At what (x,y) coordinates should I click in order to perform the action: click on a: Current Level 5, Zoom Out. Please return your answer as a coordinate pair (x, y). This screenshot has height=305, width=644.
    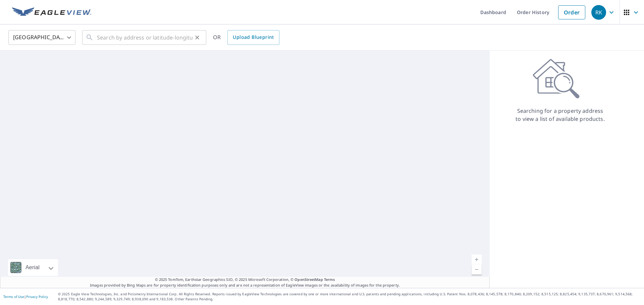
    Looking at the image, I should click on (476, 270).